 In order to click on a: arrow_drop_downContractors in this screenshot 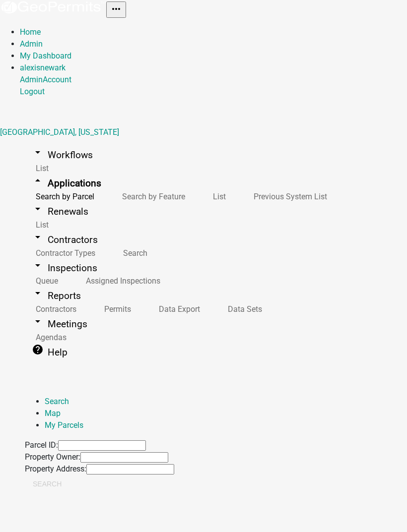, I will do `click(65, 240)`.